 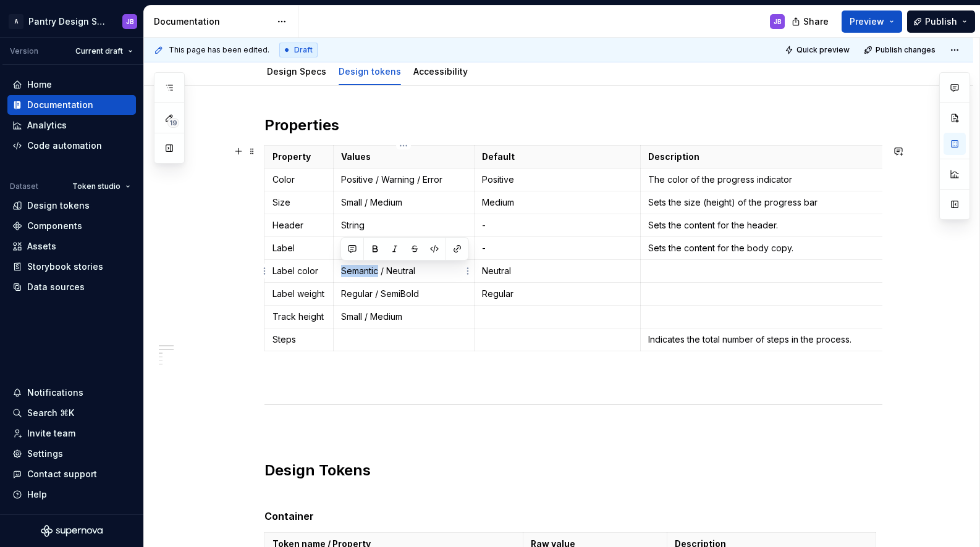 I want to click on span: Share, so click(x=816, y=22).